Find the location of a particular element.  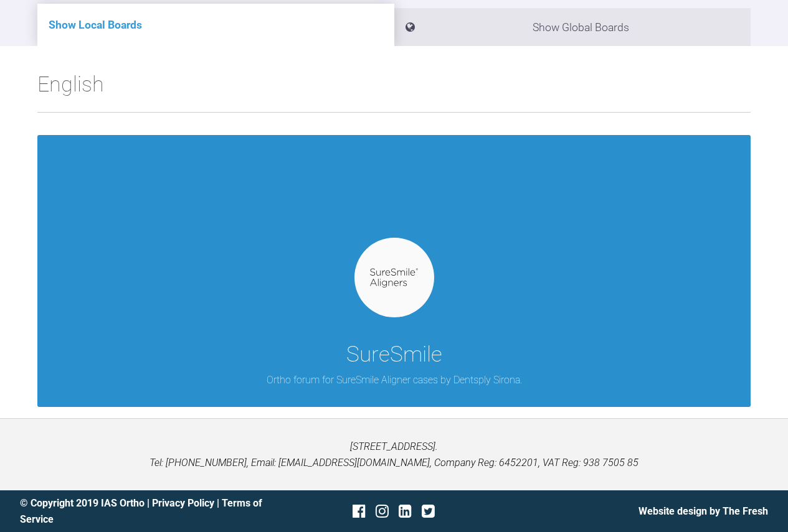

a: SureSmileOrtho forum for SureSmile Aligner cases by Dentsply Sirona. is located at coordinates (394, 269).